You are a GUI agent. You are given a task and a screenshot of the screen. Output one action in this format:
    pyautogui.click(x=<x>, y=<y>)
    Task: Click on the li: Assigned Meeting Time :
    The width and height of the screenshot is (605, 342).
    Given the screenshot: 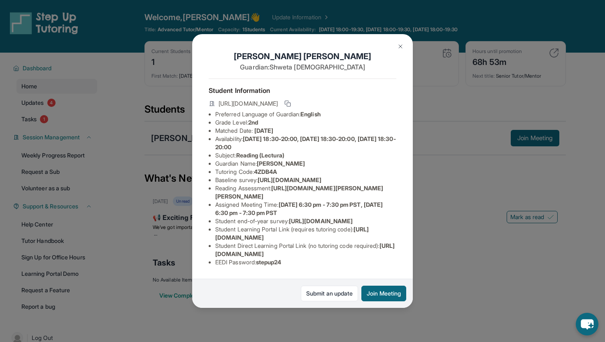 What is the action you would take?
    pyautogui.click(x=306, y=209)
    